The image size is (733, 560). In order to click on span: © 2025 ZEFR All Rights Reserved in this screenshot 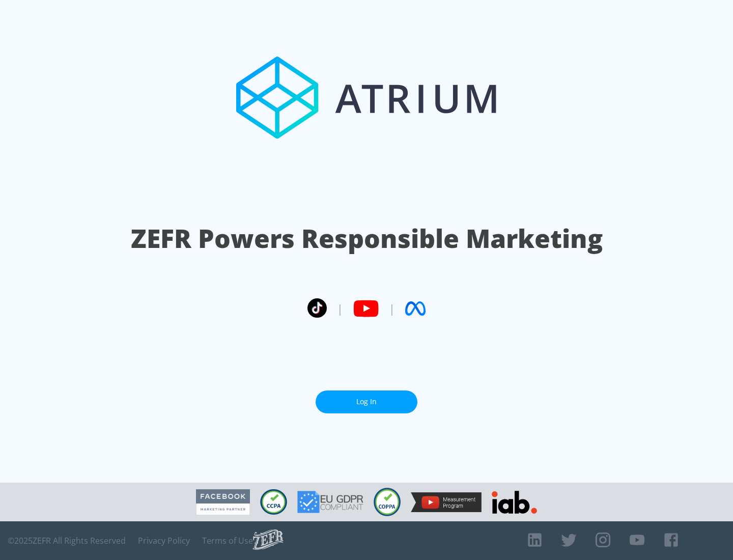, I will do `click(67, 541)`.